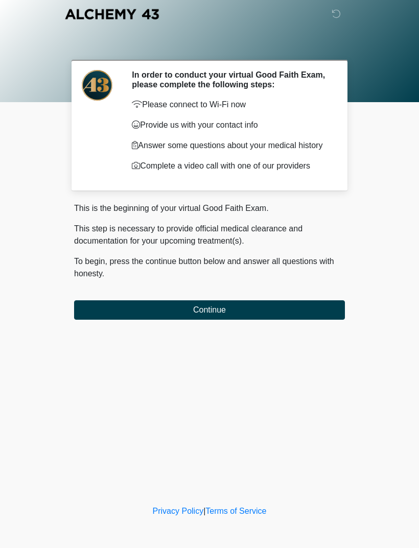 The width and height of the screenshot is (419, 548). Describe the element at coordinates (209, 208) in the screenshot. I see `p: This is the beginning of your virtual Good Faith Exam.` at that location.